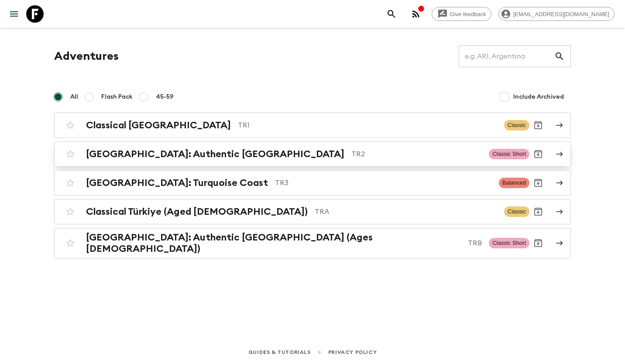  I want to click on span: 45-59, so click(165, 97).